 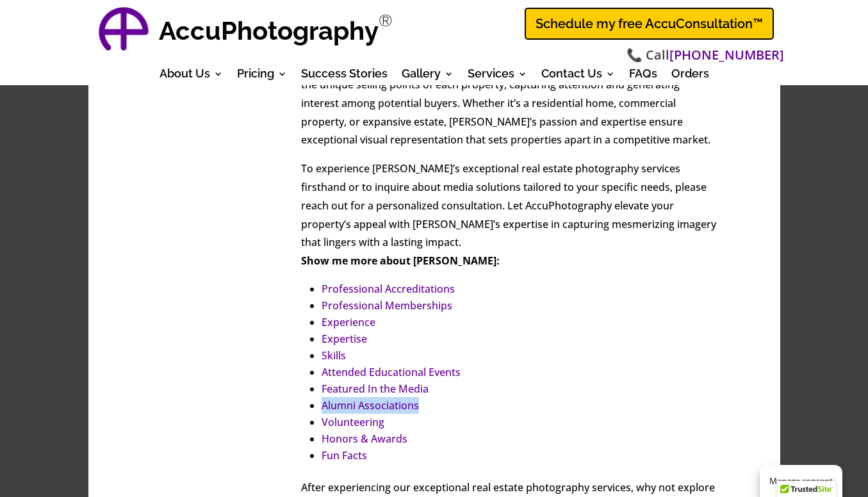 What do you see at coordinates (262, 76) in the screenshot?
I see `a: Pricing` at bounding box center [262, 76].